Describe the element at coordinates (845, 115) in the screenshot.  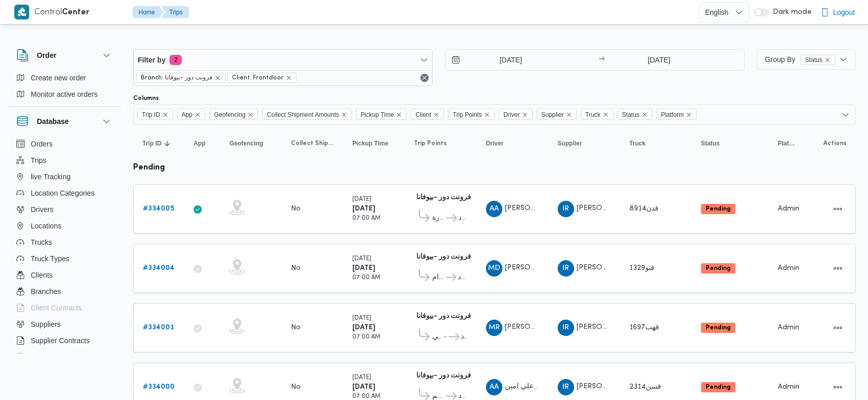
I see `button: Open list of options` at that location.